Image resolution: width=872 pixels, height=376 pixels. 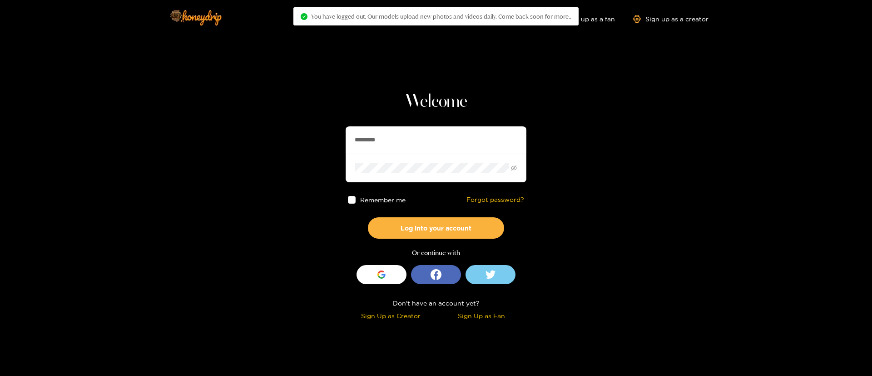 I want to click on a: Sign up as a creator, so click(x=671, y=19).